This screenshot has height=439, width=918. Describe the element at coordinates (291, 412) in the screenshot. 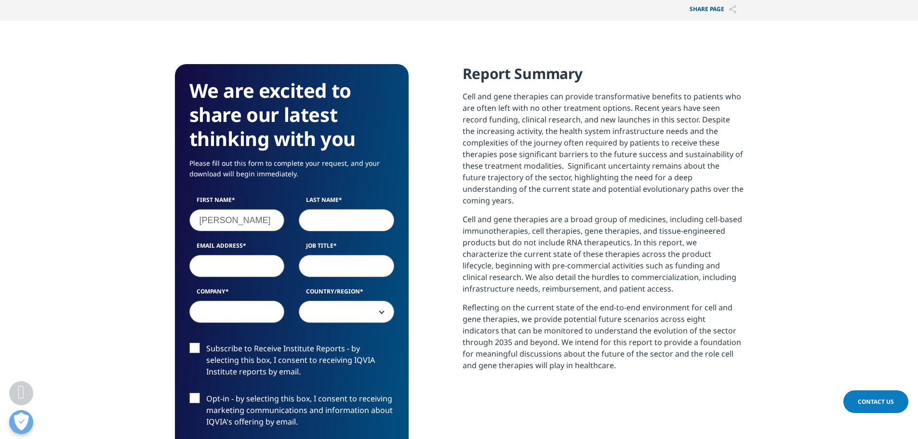

I see `label: Opt-in - by selecting this box, I consent to receiving marketing communications and information a...` at that location.